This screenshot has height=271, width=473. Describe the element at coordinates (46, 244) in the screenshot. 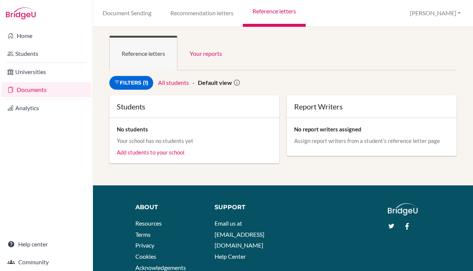

I see `a: Help center` at that location.